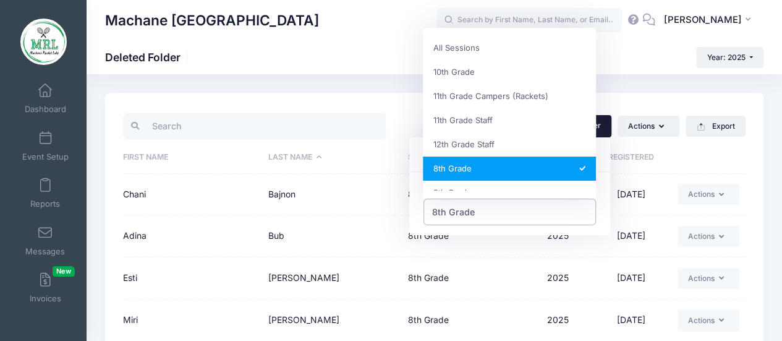 This screenshot has width=782, height=341. What do you see at coordinates (45, 240) in the screenshot?
I see `a: Messages` at bounding box center [45, 240].